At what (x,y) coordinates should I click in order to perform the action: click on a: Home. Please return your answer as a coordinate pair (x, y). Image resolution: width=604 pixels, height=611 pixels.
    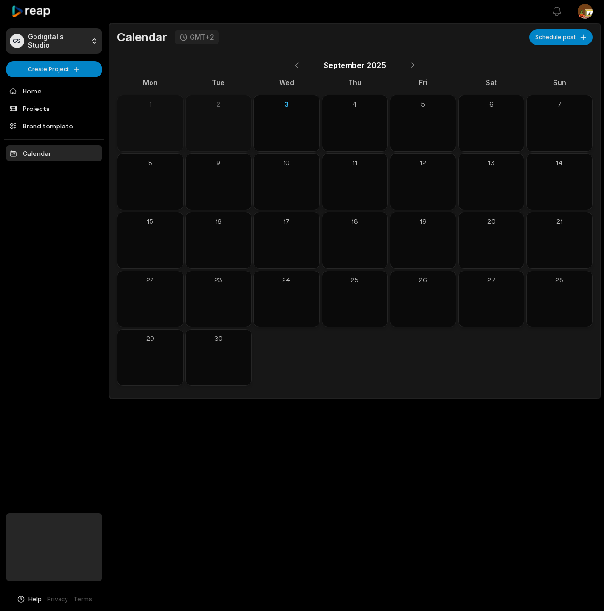
    Looking at the image, I should click on (54, 91).